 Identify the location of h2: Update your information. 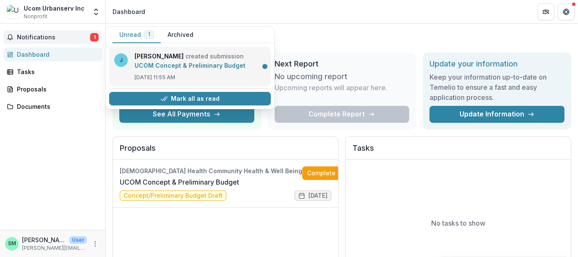
(497, 64).